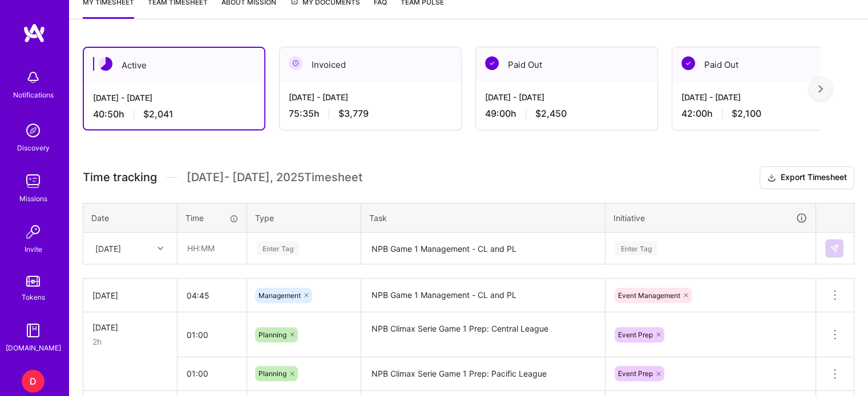 The height and width of the screenshot is (396, 868). I want to click on img: tokens, so click(33, 281).